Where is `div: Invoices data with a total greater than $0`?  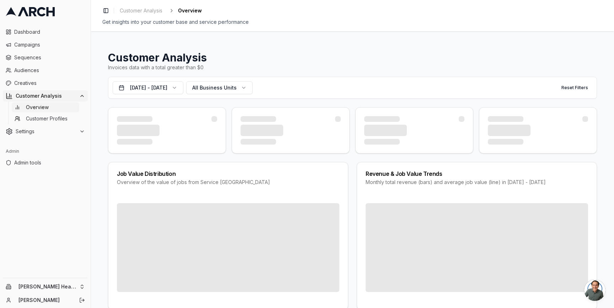 div: Invoices data with a total greater than $0 is located at coordinates (353, 68).